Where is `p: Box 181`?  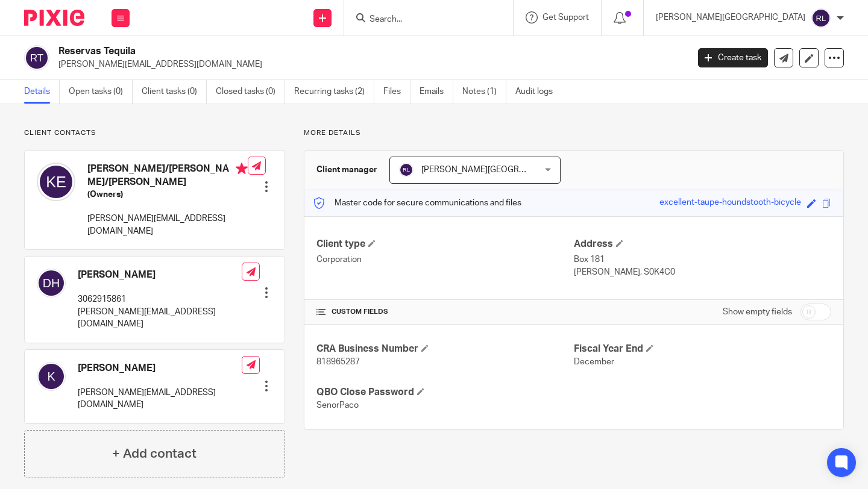
p: Box 181 is located at coordinates (702, 260).